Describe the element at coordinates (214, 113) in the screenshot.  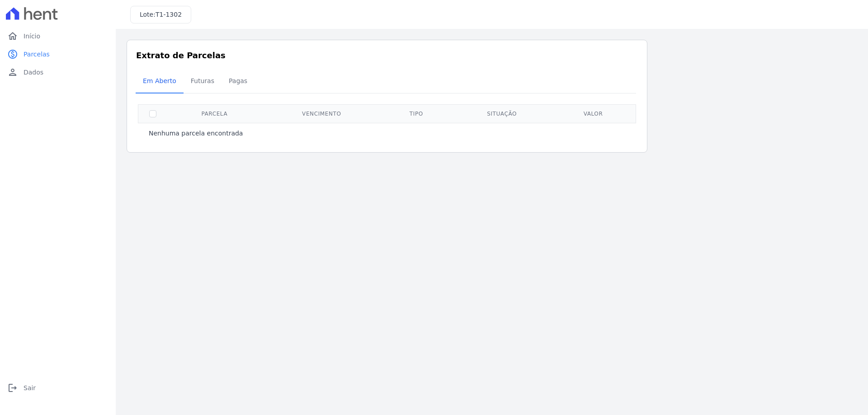
I see `th: Parcela` at that location.